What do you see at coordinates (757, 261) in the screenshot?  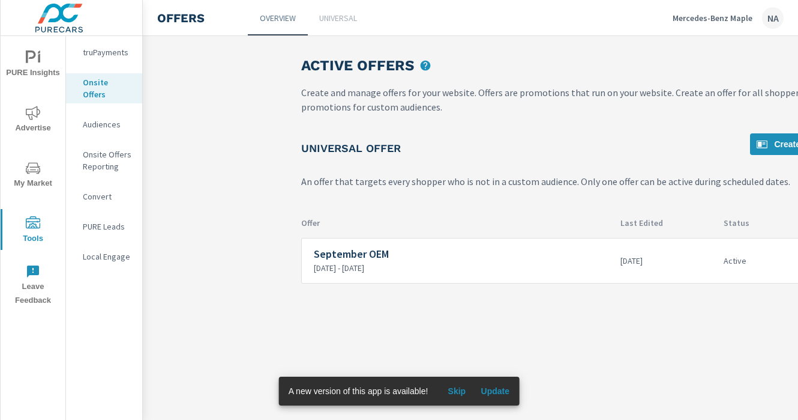 I see `p: Active` at bounding box center [757, 261].